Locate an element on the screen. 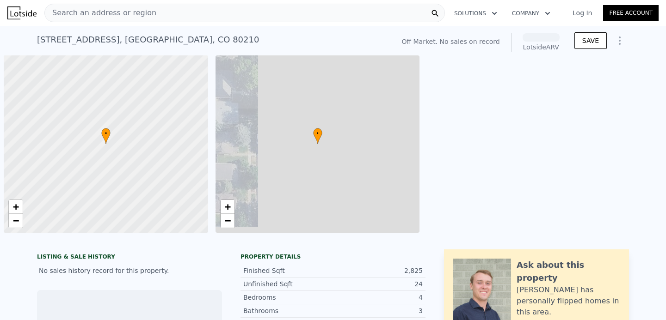 The image size is (666, 320). div: 24 is located at coordinates (378, 284).